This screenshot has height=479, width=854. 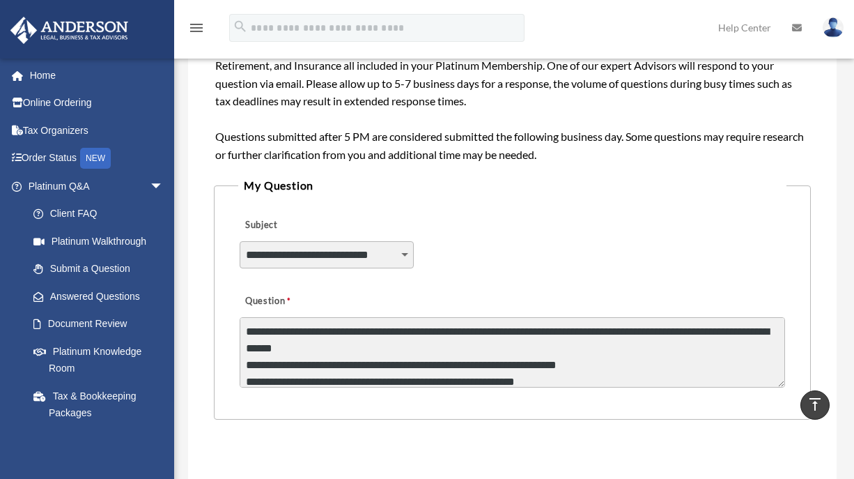 I want to click on label: Question, so click(x=293, y=301).